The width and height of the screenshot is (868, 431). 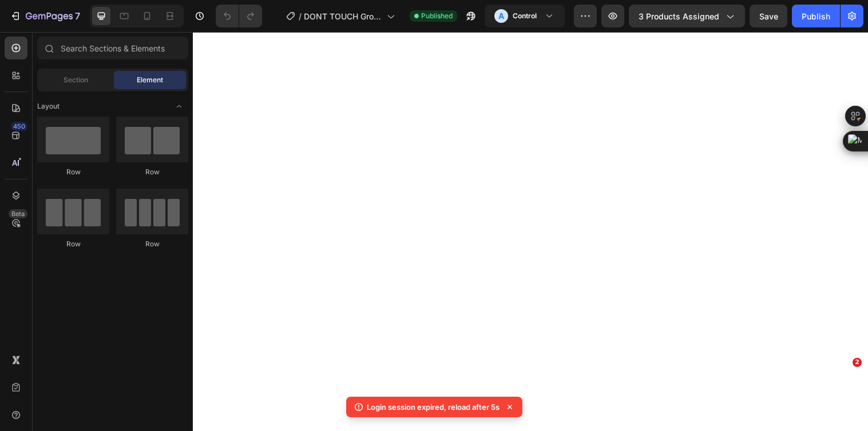 I want to click on p: A, so click(x=501, y=16).